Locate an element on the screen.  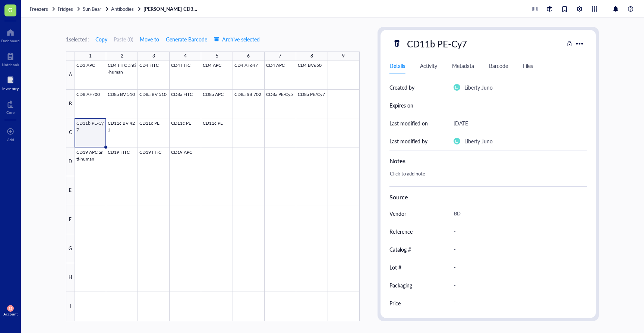
div: 4 is located at coordinates (185, 56).